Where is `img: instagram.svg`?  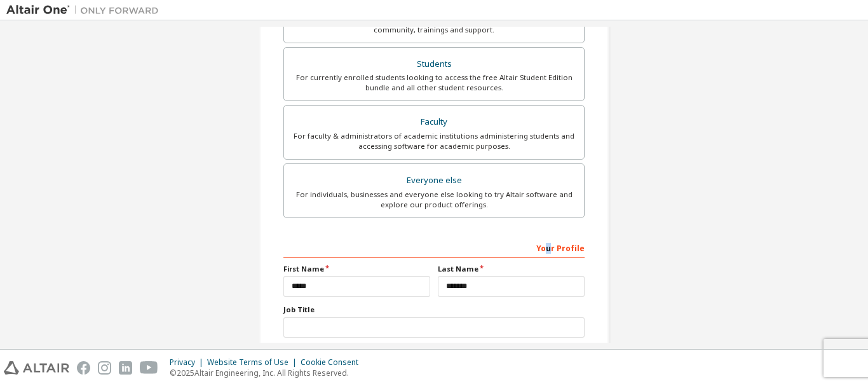
img: instagram.svg is located at coordinates (104, 367).